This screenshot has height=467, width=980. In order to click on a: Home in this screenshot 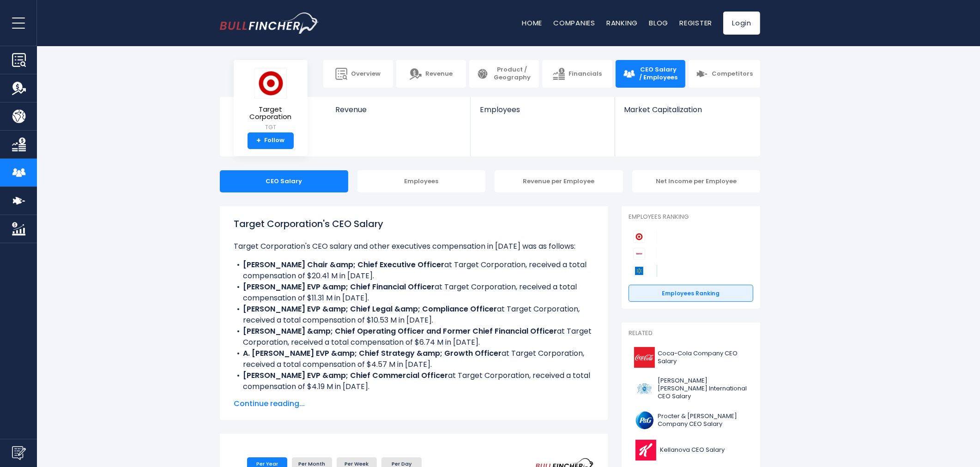, I will do `click(532, 23)`.